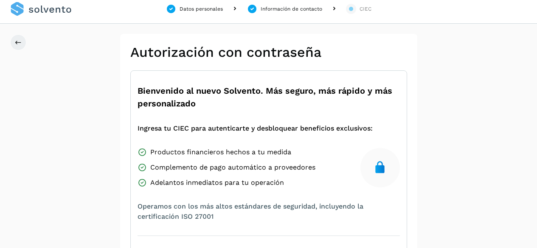 The image size is (537, 248). I want to click on span: Adelantos inmediatos para tu operación, so click(217, 183).